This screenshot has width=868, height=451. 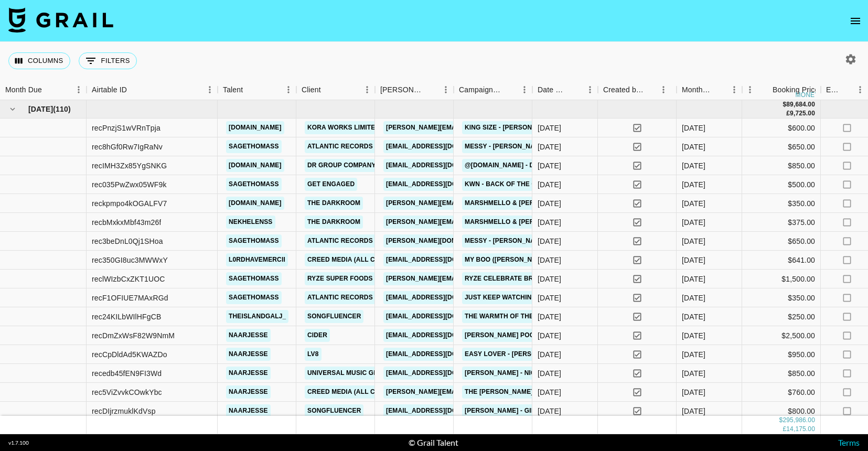 What do you see at coordinates (507, 184) in the screenshot?
I see `a: kwn - back of the club` at bounding box center [507, 184].